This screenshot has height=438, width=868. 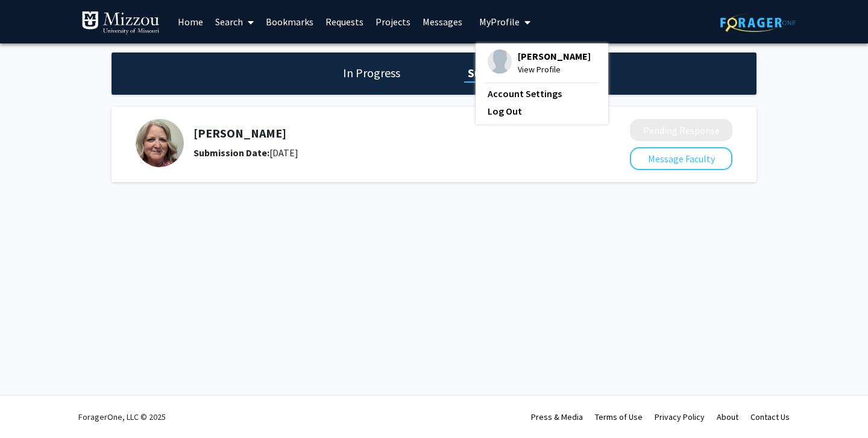 What do you see at coordinates (121, 23) in the screenshot?
I see `img: University of Missouri Logo` at bounding box center [121, 23].